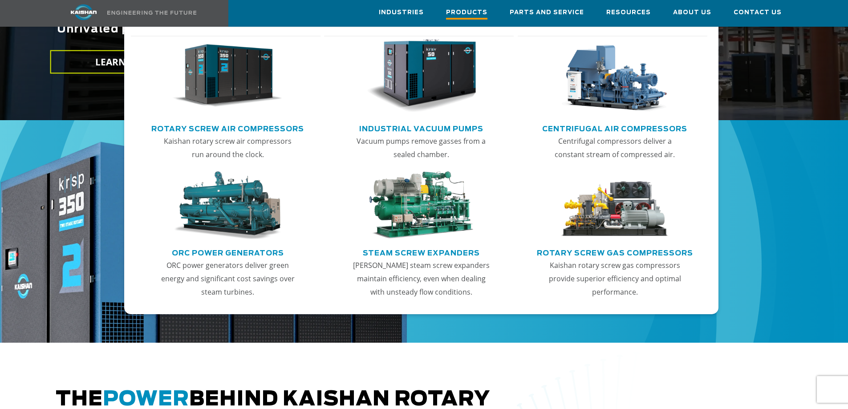 Image resolution: width=848 pixels, height=409 pixels. Describe the element at coordinates (628, 12) in the screenshot. I see `a: Resources` at that location.